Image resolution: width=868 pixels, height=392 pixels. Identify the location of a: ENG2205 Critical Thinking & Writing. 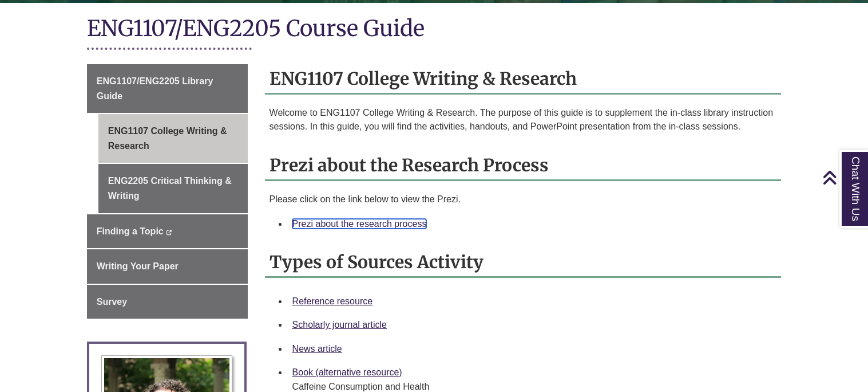
(173, 188).